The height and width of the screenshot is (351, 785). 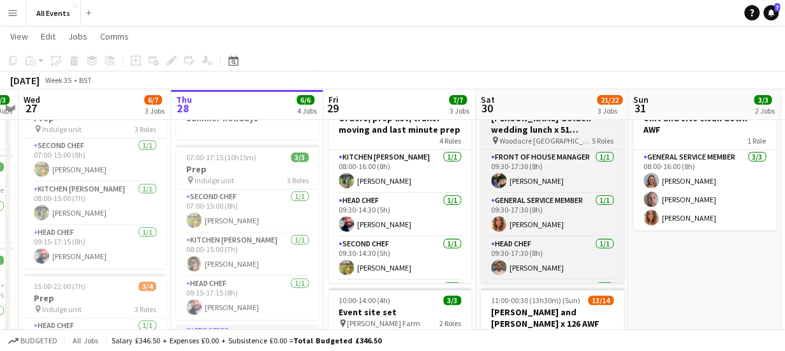 I want to click on div: 4 Jobs, so click(x=307, y=110).